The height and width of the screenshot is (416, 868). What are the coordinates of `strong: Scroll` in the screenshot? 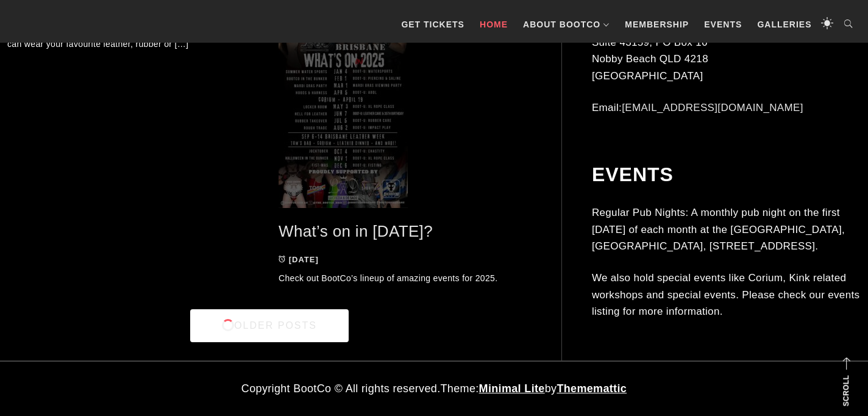 It's located at (846, 390).